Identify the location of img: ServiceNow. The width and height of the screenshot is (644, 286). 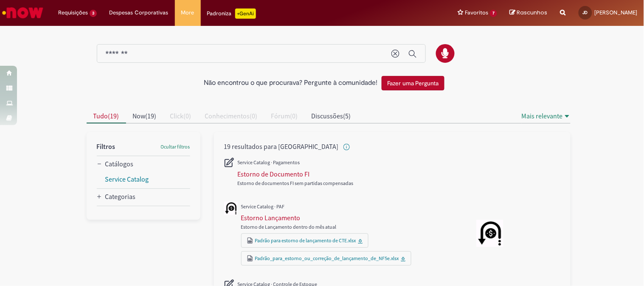
(23, 13).